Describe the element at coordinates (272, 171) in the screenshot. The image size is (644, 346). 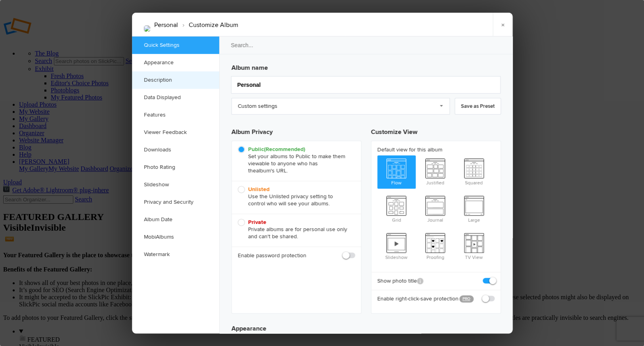
I see `span: album's URL.` at that location.